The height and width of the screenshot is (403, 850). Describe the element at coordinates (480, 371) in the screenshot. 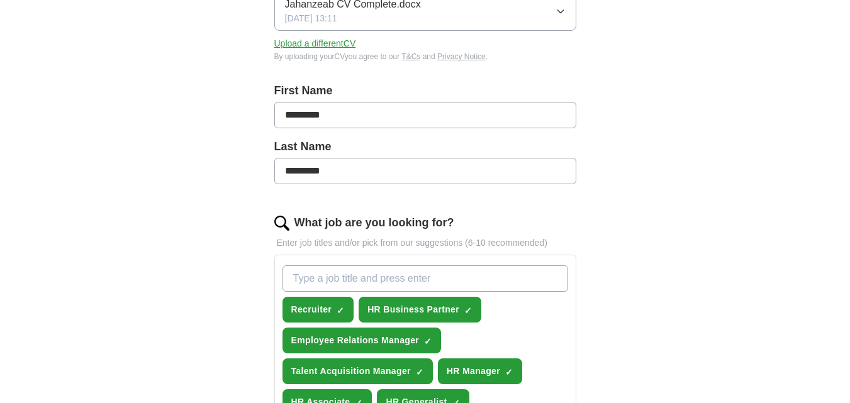

I see `button: HR Manager✓` at that location.